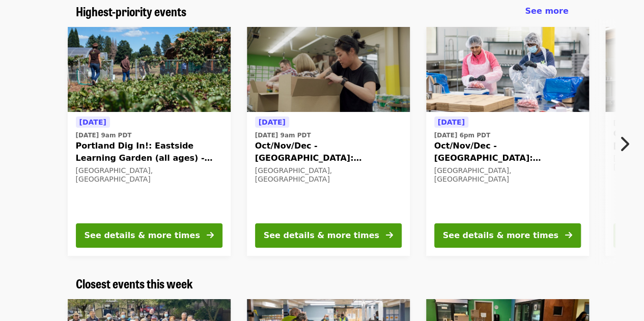  Describe the element at coordinates (329, 141) in the screenshot. I see `a: See details for "Oct/Nov/Dec - Portland: Repack/Sort (age 8+)"` at that location.